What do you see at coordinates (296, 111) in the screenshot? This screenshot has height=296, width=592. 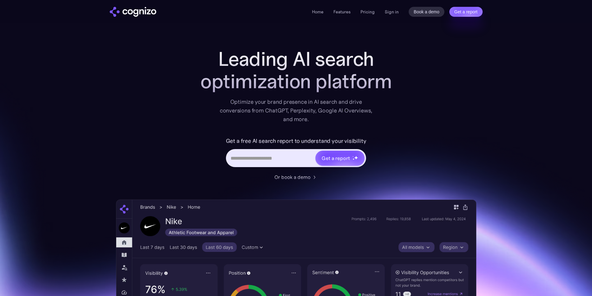 I see `div: Optimize your brand presence in AI search and drive conversions from ChatGPT, Perplexity, Google ...` at bounding box center [296, 111].